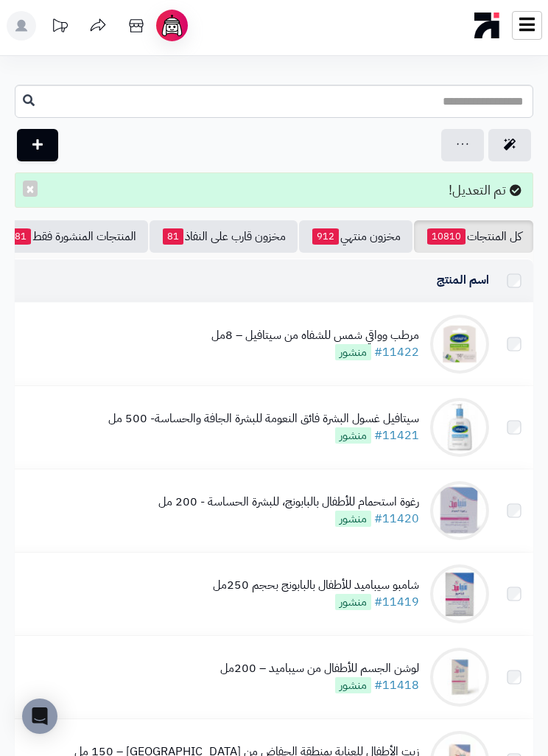  What do you see at coordinates (355, 236) in the screenshot?
I see `a: مخزون منتهي912` at bounding box center [355, 236].